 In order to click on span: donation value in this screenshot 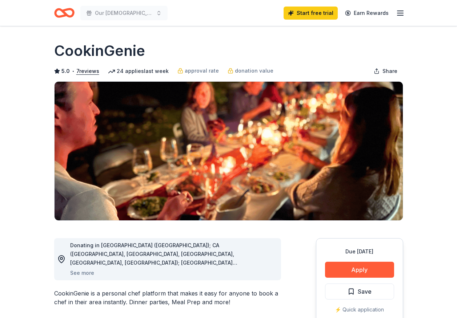, I will do `click(254, 71)`.